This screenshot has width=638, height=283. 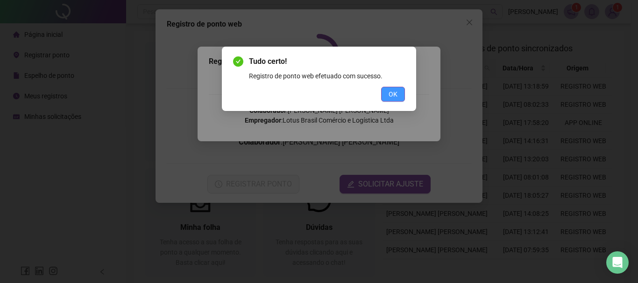 I want to click on span: Tudo certo!, so click(x=327, y=62).